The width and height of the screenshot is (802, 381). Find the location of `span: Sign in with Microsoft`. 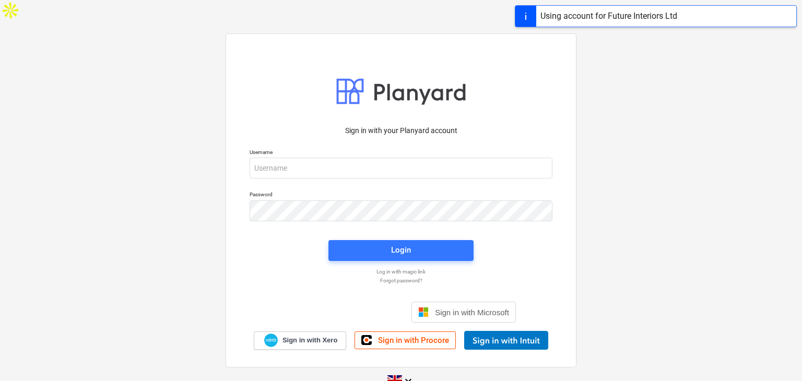

span: Sign in with Microsoft is located at coordinates (472, 312).